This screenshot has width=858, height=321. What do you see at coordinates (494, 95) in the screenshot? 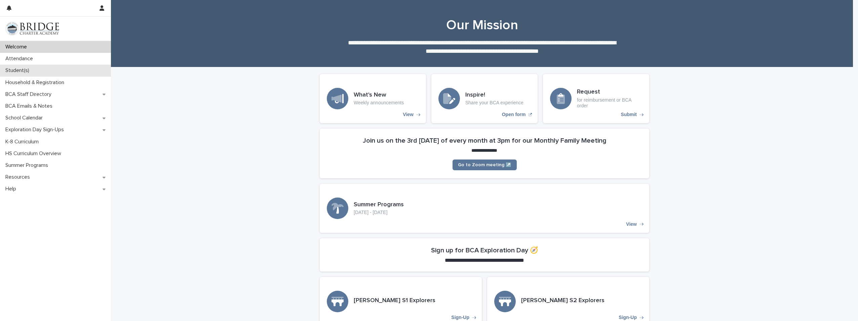
I see `h3: Inspire!` at bounding box center [494, 95].